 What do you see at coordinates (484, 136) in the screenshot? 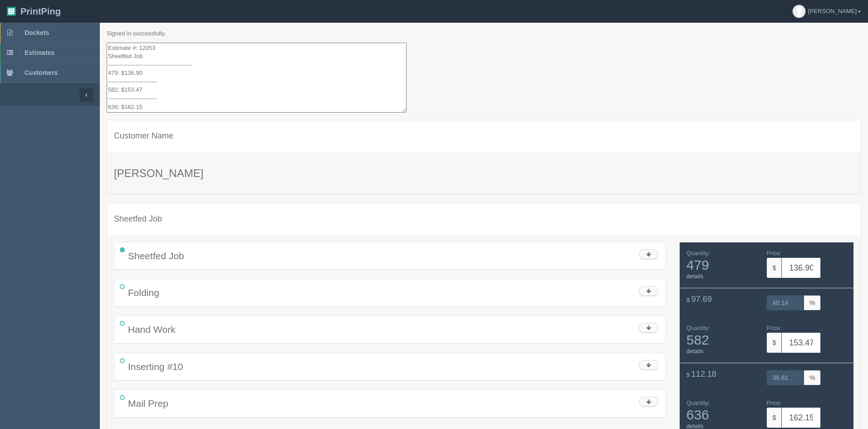
I see `h4: Customer Name` at bounding box center [484, 136].